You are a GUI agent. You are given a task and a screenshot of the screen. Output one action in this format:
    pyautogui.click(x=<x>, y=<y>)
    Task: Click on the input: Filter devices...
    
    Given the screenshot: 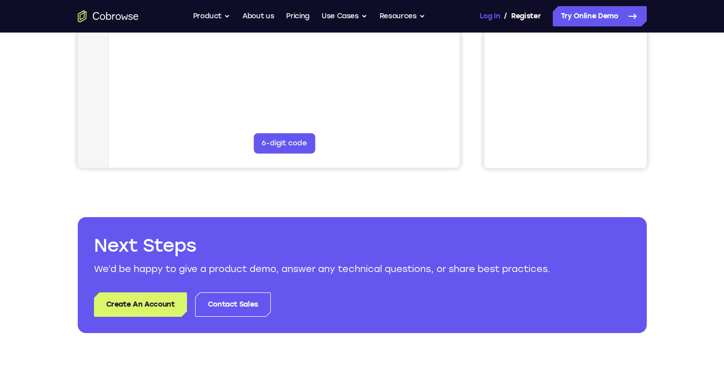 What is the action you would take?
    pyautogui.click(x=121, y=39)
    